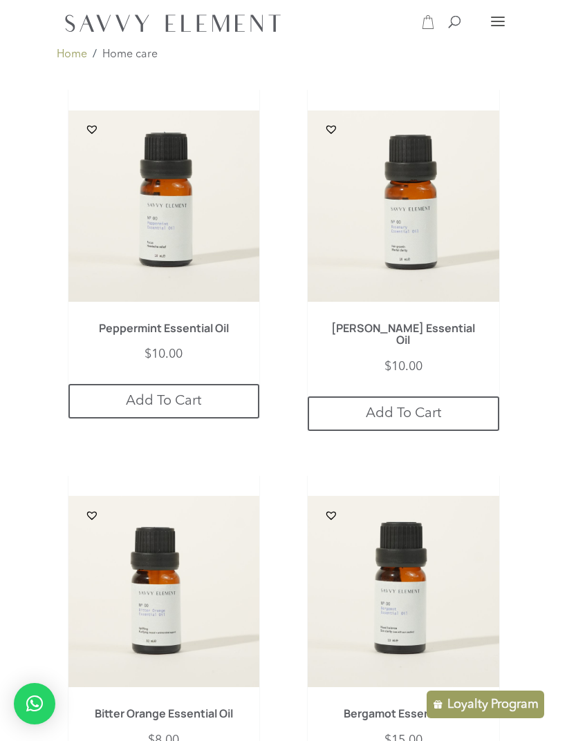  What do you see at coordinates (403, 592) in the screenshot?
I see `img: Savvy Element Bergamot Essential Oil – 100% pure uplifting oil for mood balance and skin clarity ...` at bounding box center [403, 592].